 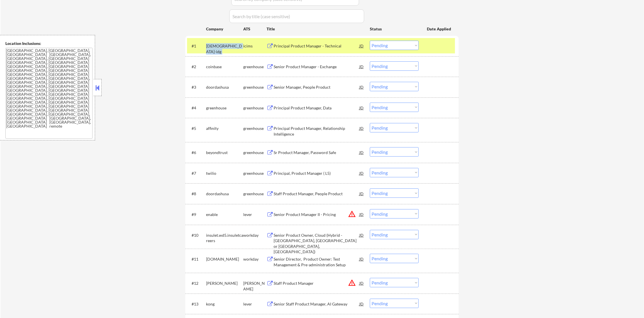 I want to click on div: beyondtrust, so click(x=225, y=152).